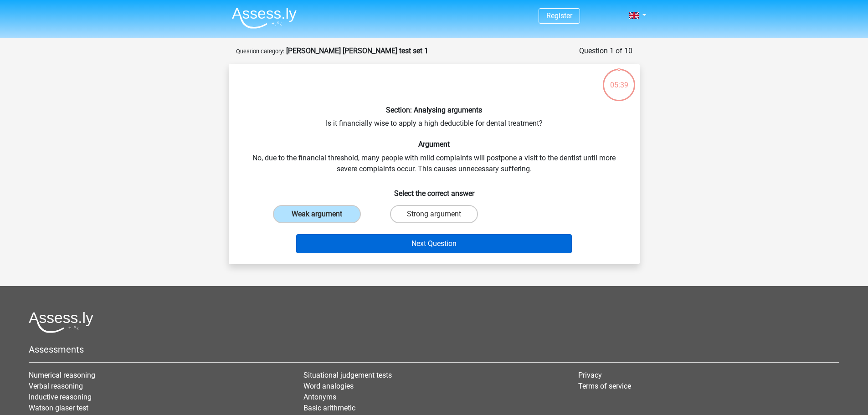 This screenshot has width=868, height=415. Describe the element at coordinates (320, 397) in the screenshot. I see `a: Antonyms` at that location.